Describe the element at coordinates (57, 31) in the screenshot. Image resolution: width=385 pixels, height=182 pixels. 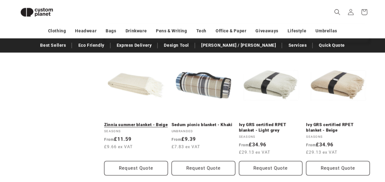
I see `a: Clothing` at that location.